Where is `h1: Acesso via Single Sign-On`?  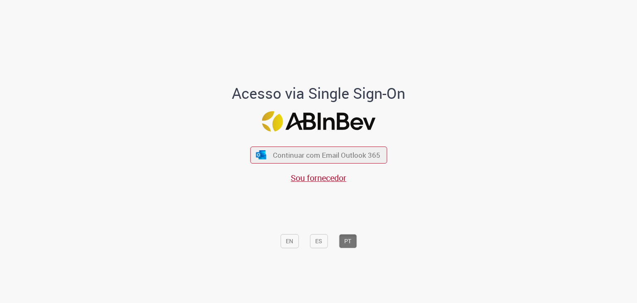 h1: Acesso via Single Sign-On is located at coordinates (319, 93).